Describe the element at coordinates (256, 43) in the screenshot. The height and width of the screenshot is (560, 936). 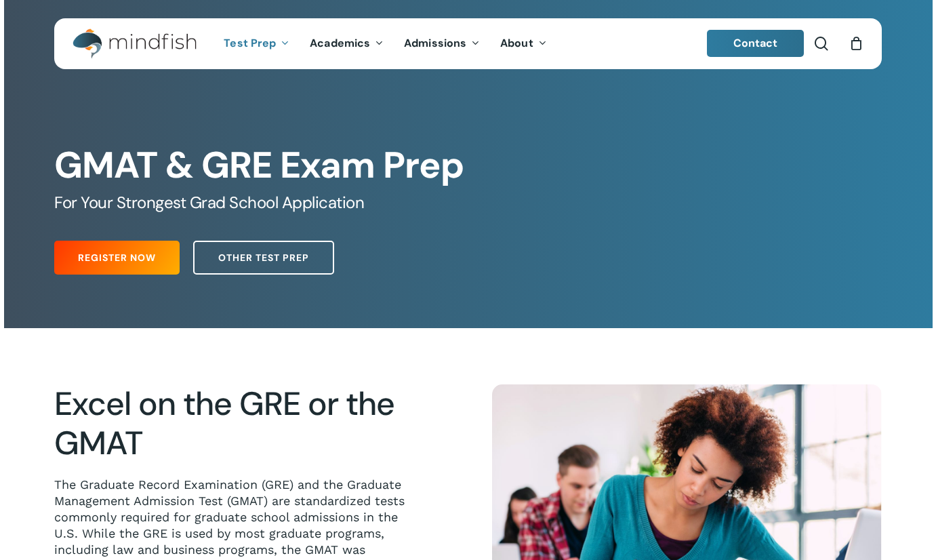
I see `a: Test Prep` at that location.